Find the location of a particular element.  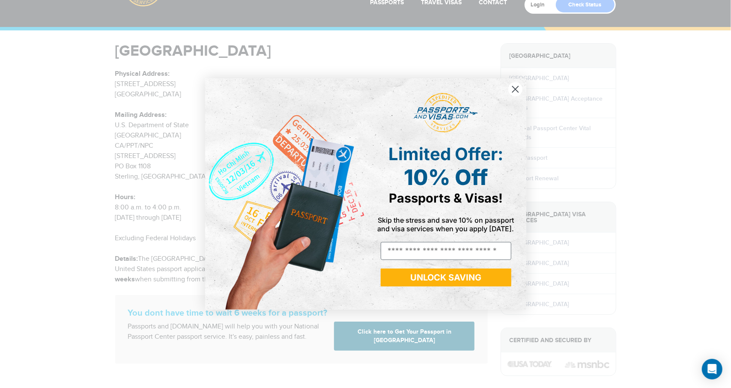

span: 10% Off is located at coordinates (446, 177).